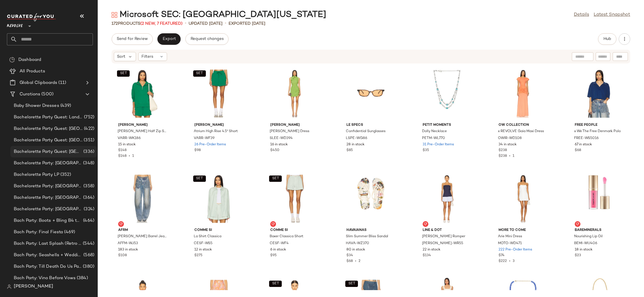  What do you see at coordinates (65, 106) in the screenshot?
I see `span: (439)` at bounding box center [65, 106].